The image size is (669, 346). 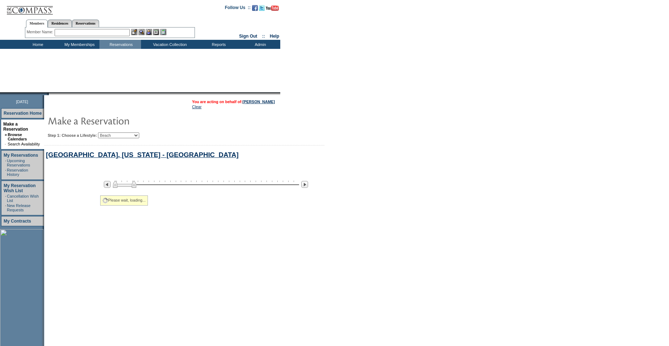 What do you see at coordinates (17, 221) in the screenshot?
I see `a: My Contracts` at bounding box center [17, 221].